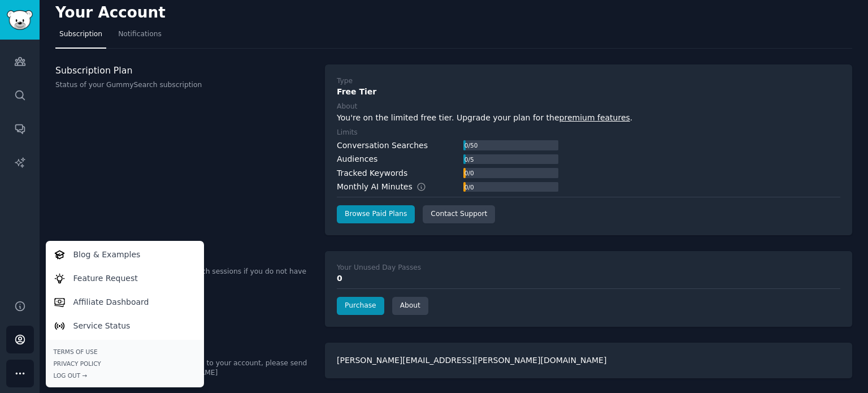 Image resolution: width=868 pixels, height=393 pixels. I want to click on a: Notifications, so click(140, 36).